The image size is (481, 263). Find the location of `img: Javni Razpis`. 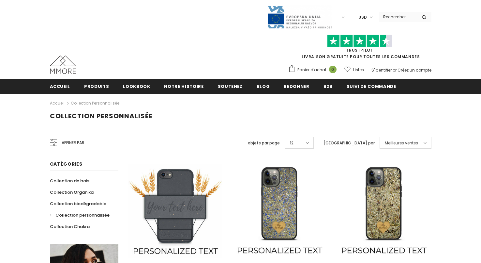

img: Javni Razpis is located at coordinates (300, 17).